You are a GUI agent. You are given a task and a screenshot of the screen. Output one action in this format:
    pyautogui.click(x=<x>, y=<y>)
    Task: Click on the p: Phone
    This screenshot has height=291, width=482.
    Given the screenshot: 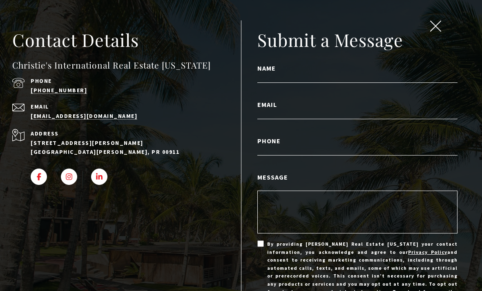 What is the action you would take?
    pyautogui.click(x=119, y=81)
    